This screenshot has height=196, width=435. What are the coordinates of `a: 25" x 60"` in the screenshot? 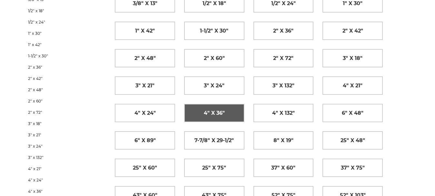 It's located at (145, 168).